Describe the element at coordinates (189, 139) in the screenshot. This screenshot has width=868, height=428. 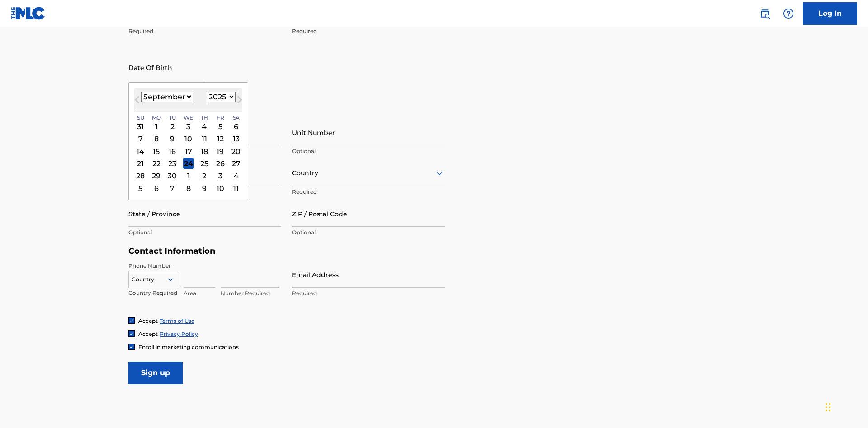
I see `div: Choose Wednesday, September 10th, 2025` at that location.